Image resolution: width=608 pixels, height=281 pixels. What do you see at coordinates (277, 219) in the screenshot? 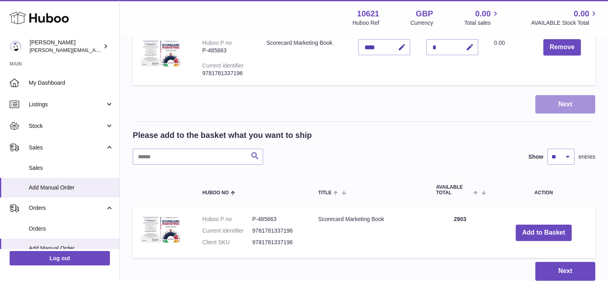
I see `dd: P-485663` at bounding box center [277, 219].